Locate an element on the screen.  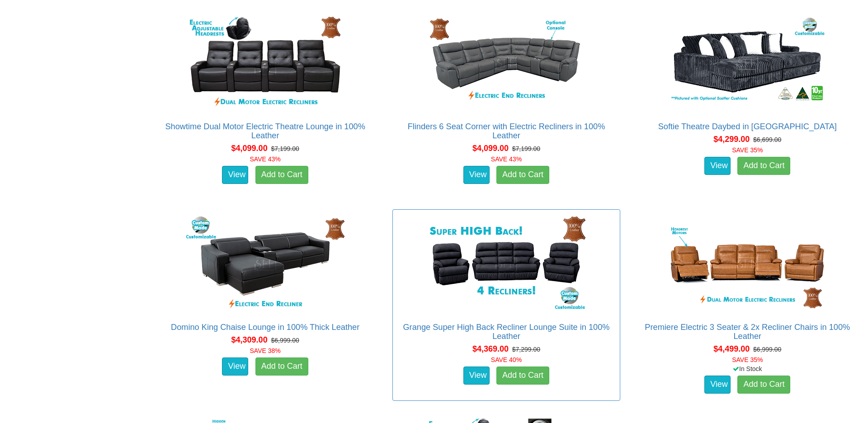
img: Premiere Electric 3 Seater & 2x Recliner Chairs in 100% Leather is located at coordinates (747, 264).